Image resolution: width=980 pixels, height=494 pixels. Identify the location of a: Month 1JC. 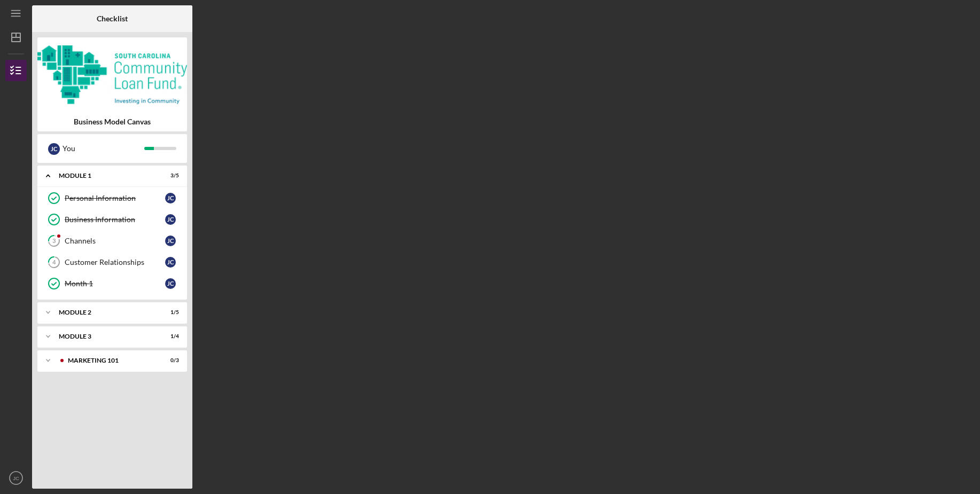
(113, 283).